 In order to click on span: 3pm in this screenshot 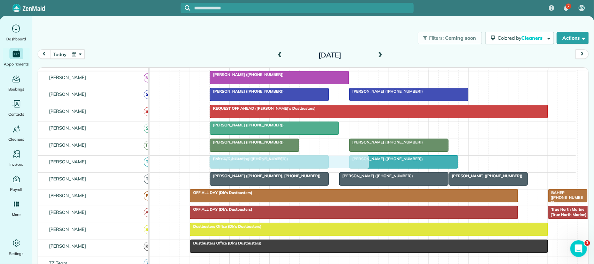, I will do `click(475, 72)`.